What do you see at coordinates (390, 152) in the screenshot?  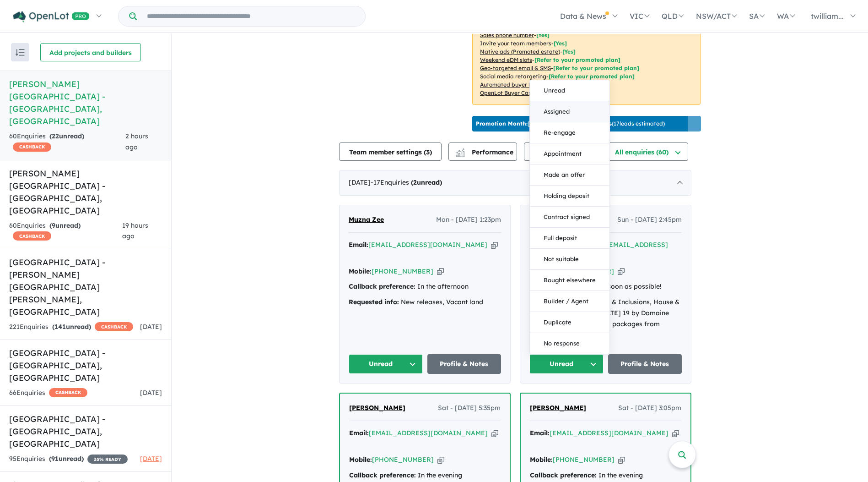 I see `button: Team member settings (3)` at bounding box center [390, 152].